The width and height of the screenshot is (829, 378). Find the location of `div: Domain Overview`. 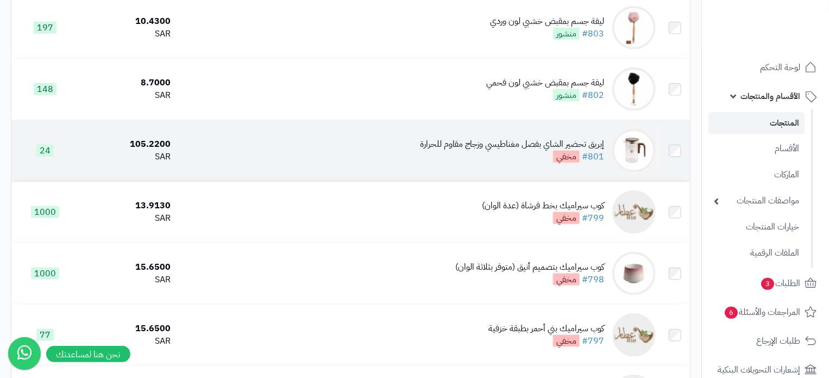

div: Domain Overview is located at coordinates (69, 67).